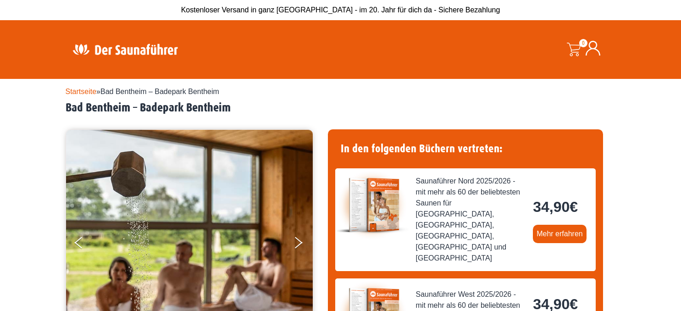  I want to click on img: der-saunafuehrer-2025-nord.jpg, so click(372, 205).